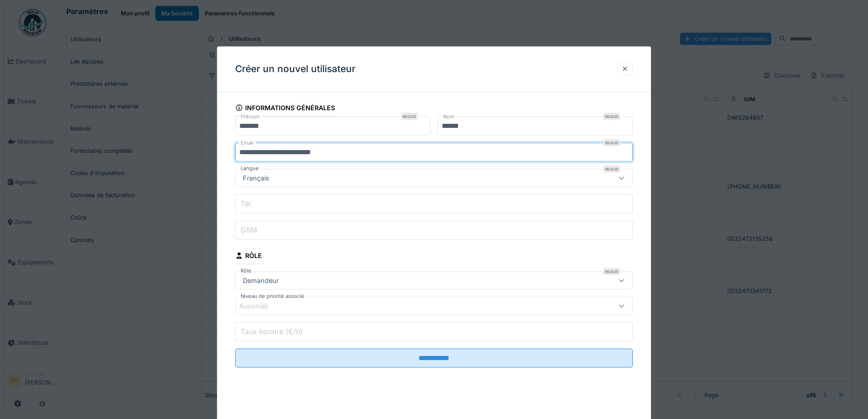  Describe the element at coordinates (249, 230) in the screenshot. I see `label: GSM` at that location.